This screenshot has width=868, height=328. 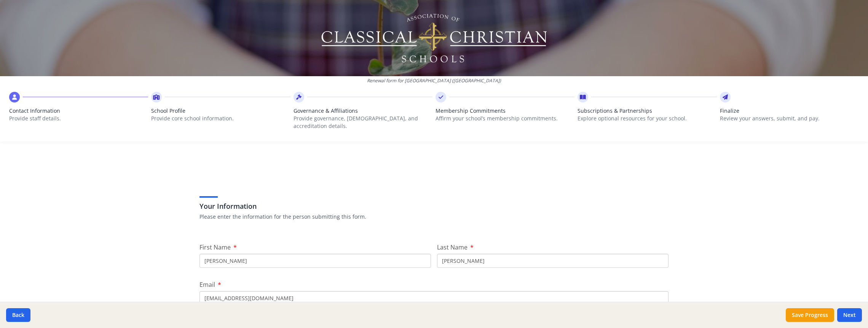 I want to click on p: Provide core school information., so click(x=220, y=118).